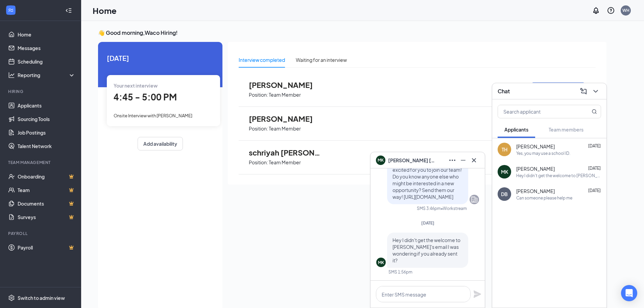 The height and width of the screenshot is (308, 644). What do you see at coordinates (516, 130) in the screenshot?
I see `span: Applicants` at bounding box center [516, 130].